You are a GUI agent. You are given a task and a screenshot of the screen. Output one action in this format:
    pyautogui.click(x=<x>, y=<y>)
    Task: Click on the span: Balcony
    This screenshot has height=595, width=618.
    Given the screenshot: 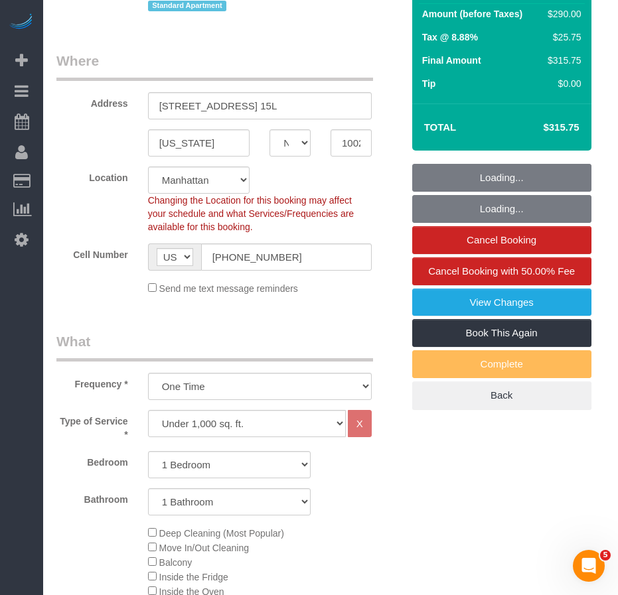 What is the action you would take?
    pyautogui.click(x=176, y=563)
    